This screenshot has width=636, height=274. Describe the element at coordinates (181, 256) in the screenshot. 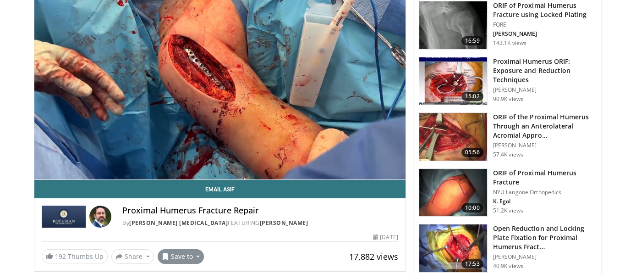

I see `button: Save to` at that location.